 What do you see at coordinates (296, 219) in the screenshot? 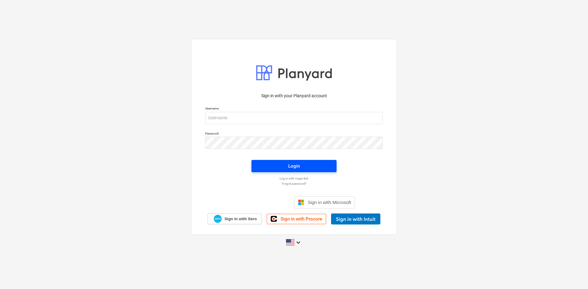
I see `a: Sign in with Procore` at bounding box center [296, 219].